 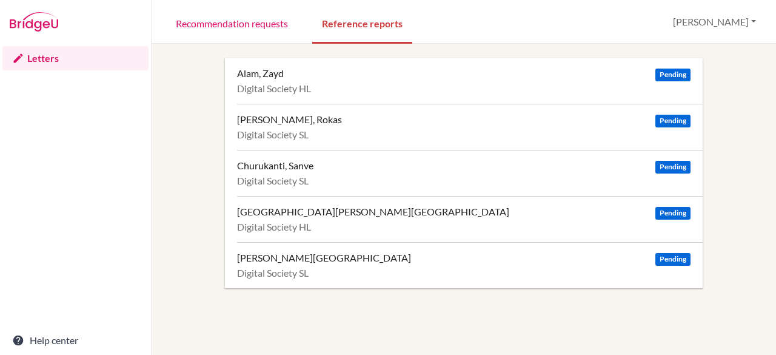 I want to click on a: Churukanti, Sanve Pending Digital Society SL, so click(x=470, y=173).